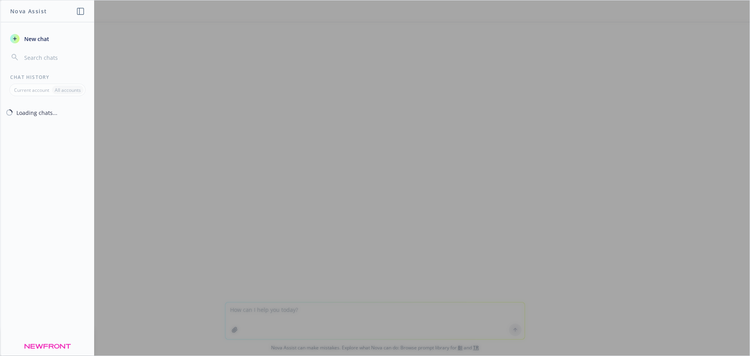 The height and width of the screenshot is (356, 750). Describe the element at coordinates (68, 90) in the screenshot. I see `p: All accounts` at that location.